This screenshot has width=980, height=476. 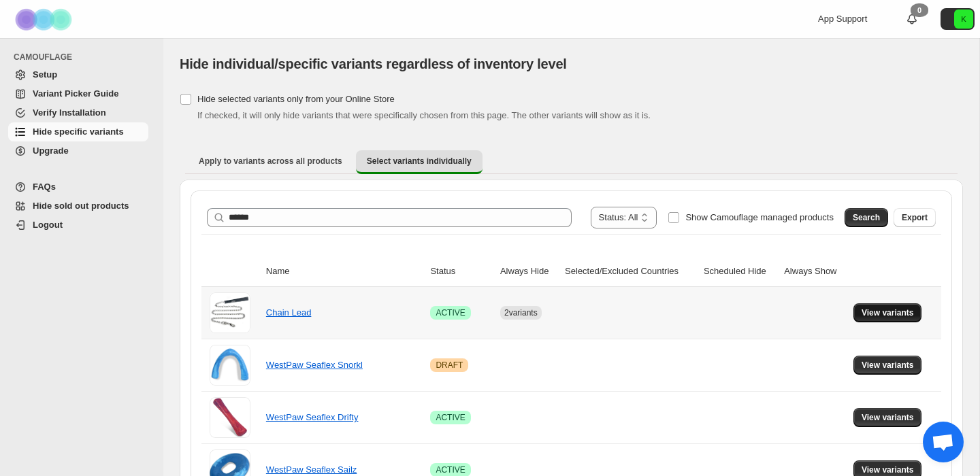 What do you see at coordinates (230, 417) in the screenshot?
I see `img: WestPaw Seaflex Drifty` at bounding box center [230, 417].